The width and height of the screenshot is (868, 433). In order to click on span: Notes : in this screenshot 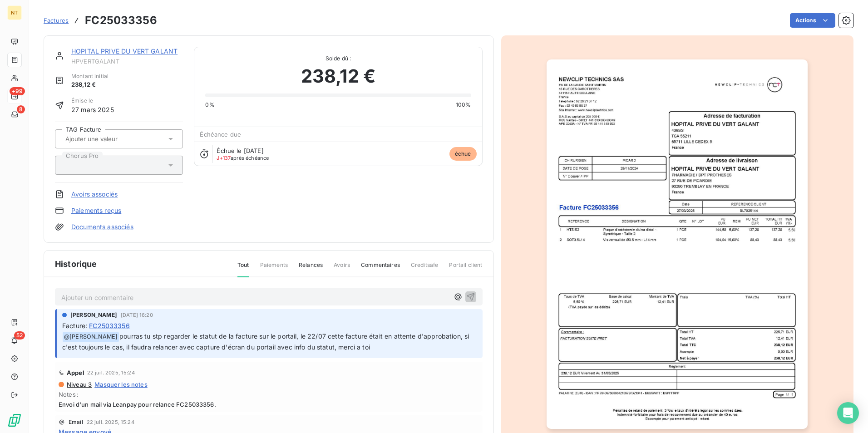, I will do `click(269, 395)`.